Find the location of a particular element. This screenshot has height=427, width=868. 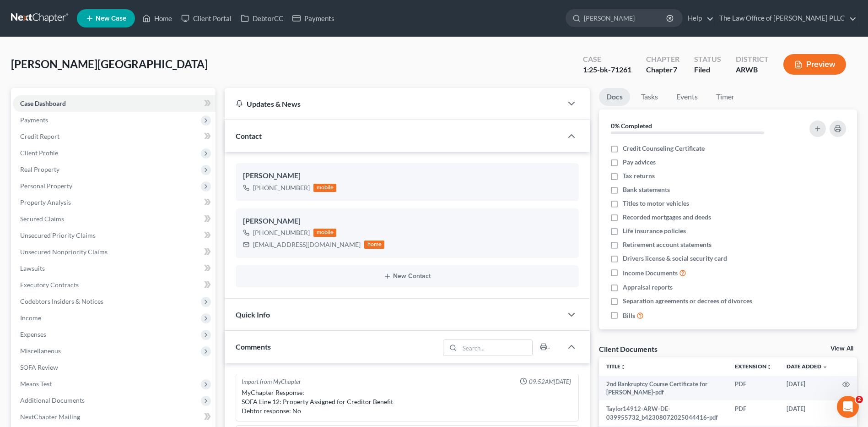

i: expand_more is located at coordinates (825, 367).